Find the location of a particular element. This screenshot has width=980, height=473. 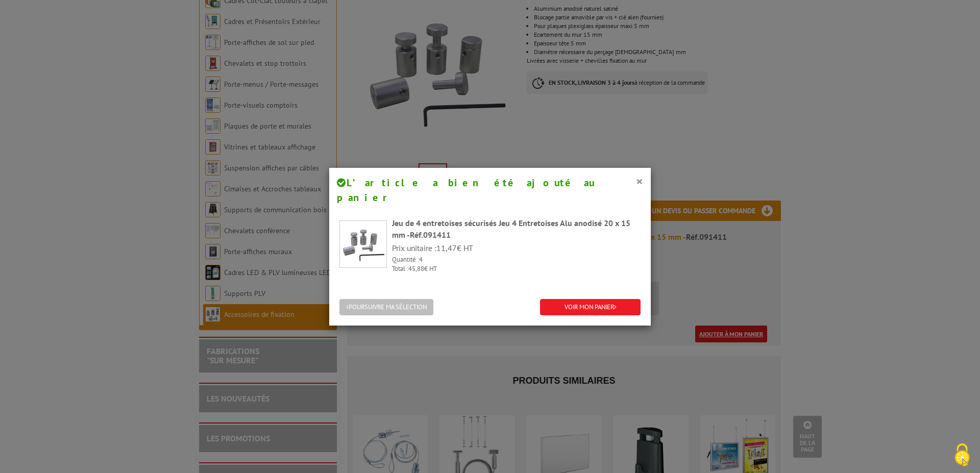

p: Total : € HT is located at coordinates (516, 269).